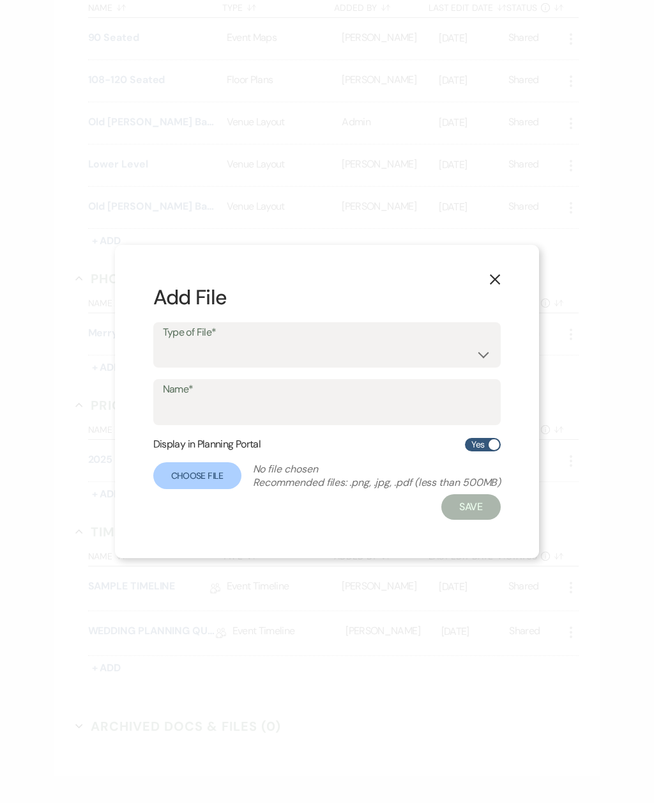 Image resolution: width=654 pixels, height=803 pixels. I want to click on p: No file chosen Recommended files: .png, .jpg, .pdf (less than 500MB), so click(377, 475).